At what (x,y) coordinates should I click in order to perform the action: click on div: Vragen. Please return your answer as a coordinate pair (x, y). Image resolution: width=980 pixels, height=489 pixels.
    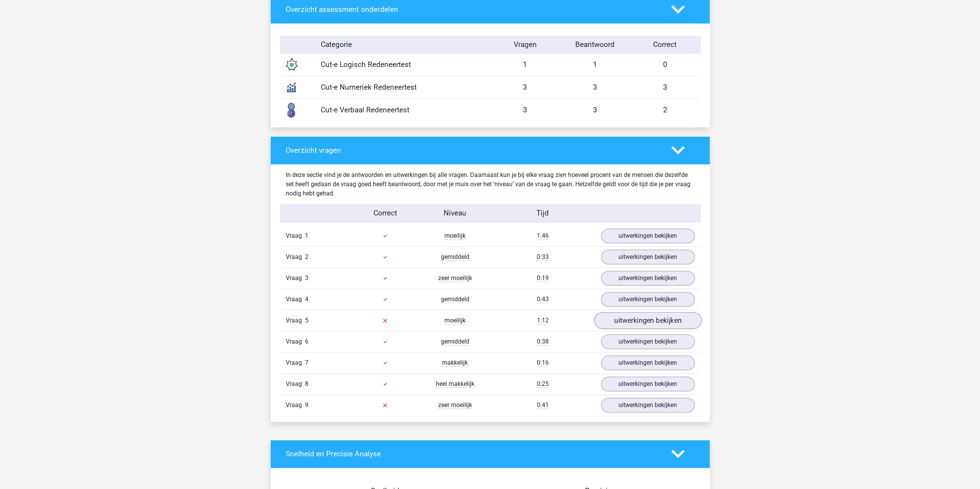
    Looking at the image, I should click on (525, 45).